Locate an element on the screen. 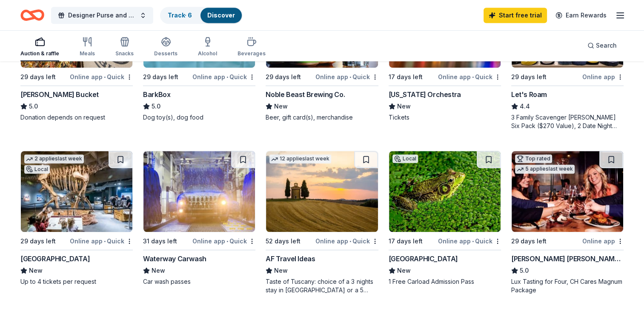 This screenshot has height=314, width=644. div: Desserts is located at coordinates (166, 54).